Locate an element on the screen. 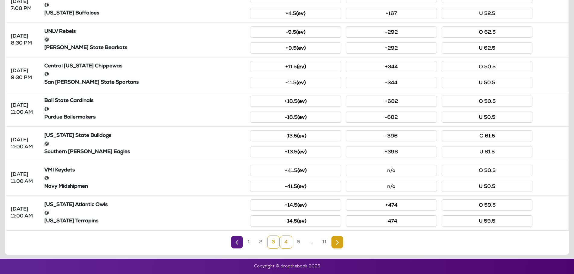 The image size is (574, 274). strong: UNLV Rebels is located at coordinates (60, 32).